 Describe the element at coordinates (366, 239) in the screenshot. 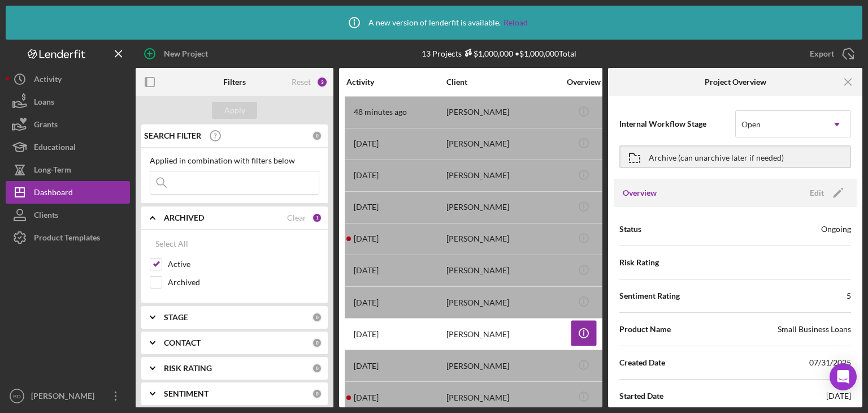

I see `time: 2025-08-26 12:54` at that location.